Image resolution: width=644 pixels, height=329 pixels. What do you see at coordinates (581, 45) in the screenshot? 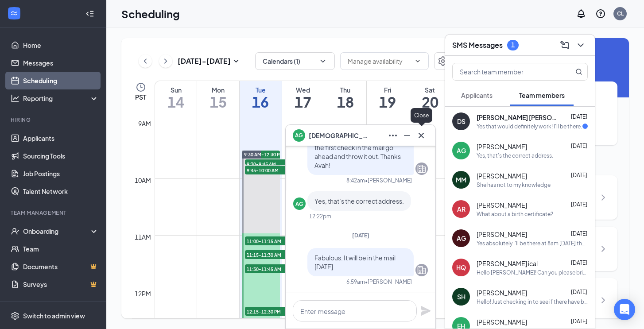
I see `button: ChevronDown` at bounding box center [581, 45].